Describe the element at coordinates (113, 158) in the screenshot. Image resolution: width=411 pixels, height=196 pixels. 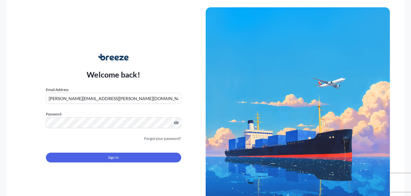
I see `button: Sign In` at that location.